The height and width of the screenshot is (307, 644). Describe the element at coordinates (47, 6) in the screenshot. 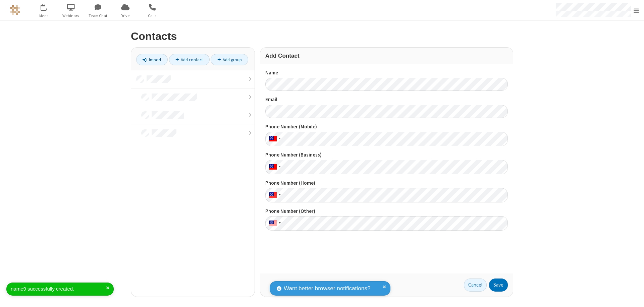

I see `div: 1` at that location.